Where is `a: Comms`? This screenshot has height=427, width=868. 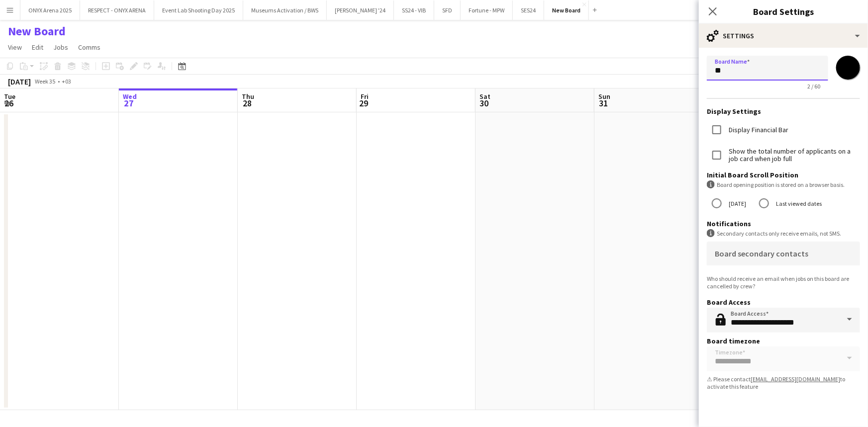 a: Comms is located at coordinates (89, 48).